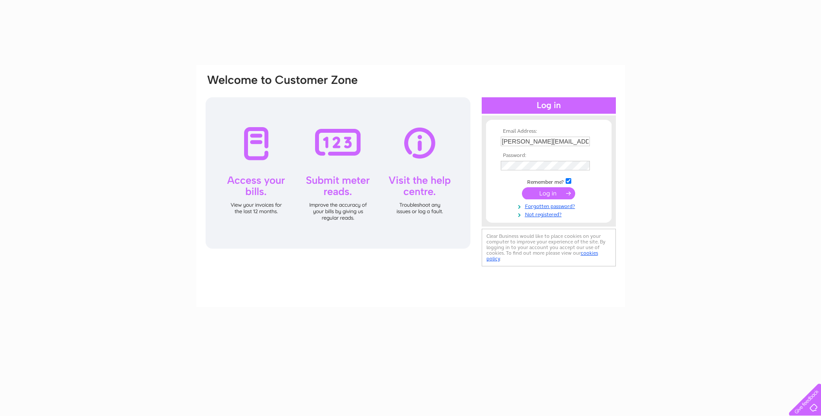  I want to click on div: Clear Business would like to place cookies on your computer to improve your experience of the sit..., so click(549, 248).